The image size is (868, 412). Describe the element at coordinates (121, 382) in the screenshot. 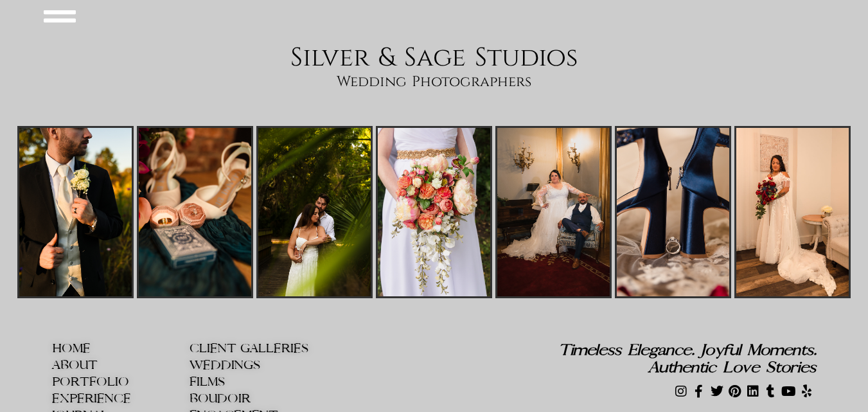

I see `a: PORTFOLIO` at that location.